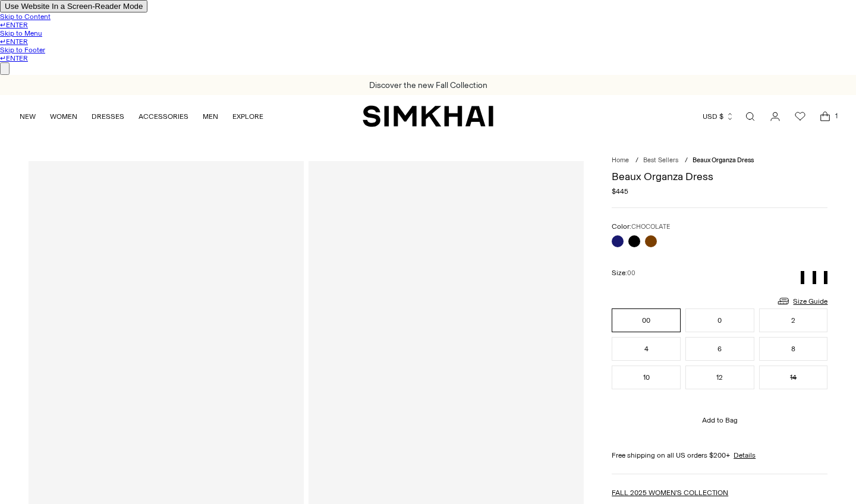 Image resolution: width=856 pixels, height=504 pixels. Describe the element at coordinates (720, 420) in the screenshot. I see `span: Add to Bag` at that location.